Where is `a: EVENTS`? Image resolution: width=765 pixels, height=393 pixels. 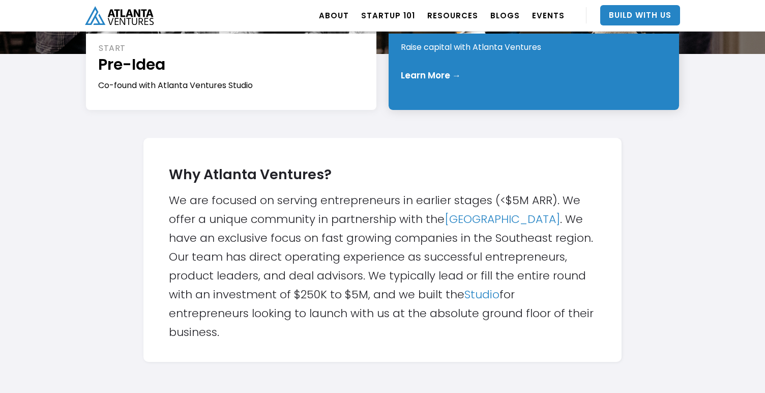 a: EVENTS is located at coordinates (549, 15).